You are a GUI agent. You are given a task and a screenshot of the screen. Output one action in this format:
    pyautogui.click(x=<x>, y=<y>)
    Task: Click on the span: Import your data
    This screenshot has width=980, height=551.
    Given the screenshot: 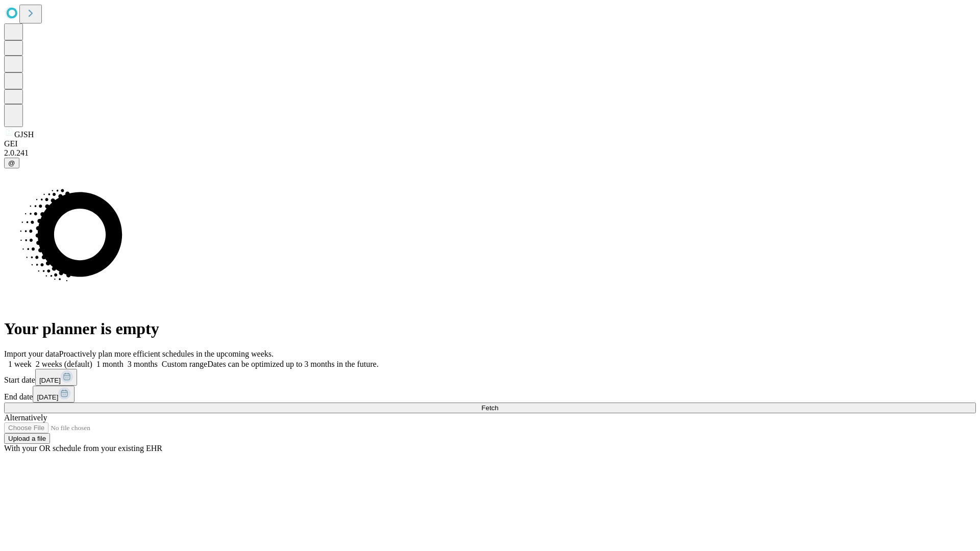 What is the action you would take?
    pyautogui.click(x=32, y=354)
    